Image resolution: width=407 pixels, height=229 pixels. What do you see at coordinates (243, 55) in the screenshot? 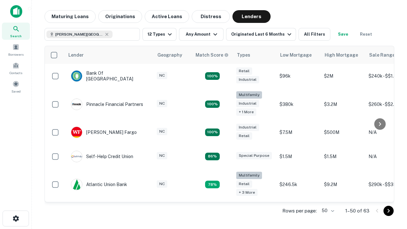
I see `div: Types` at bounding box center [243, 55].